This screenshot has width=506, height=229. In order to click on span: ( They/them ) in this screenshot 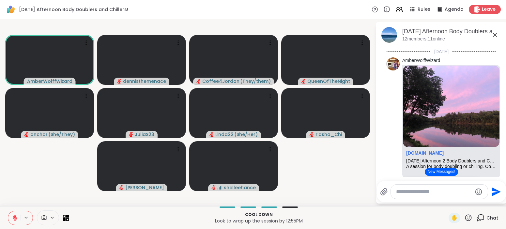, I will do `click(256, 81)`.